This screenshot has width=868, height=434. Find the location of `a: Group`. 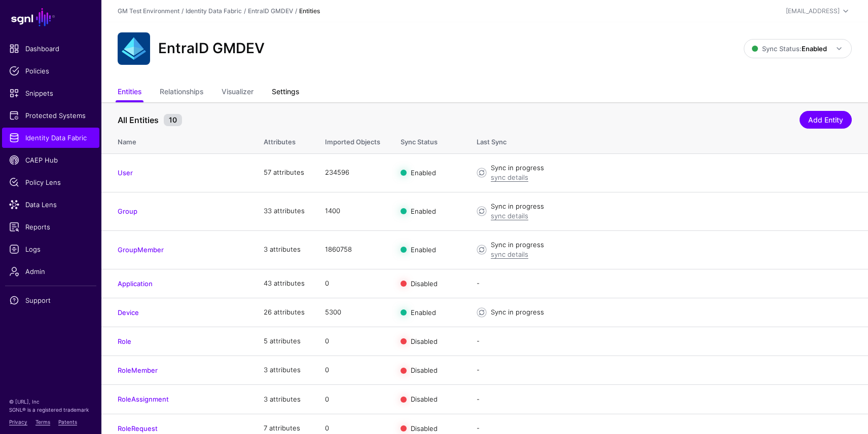

a: Group is located at coordinates (128, 211).